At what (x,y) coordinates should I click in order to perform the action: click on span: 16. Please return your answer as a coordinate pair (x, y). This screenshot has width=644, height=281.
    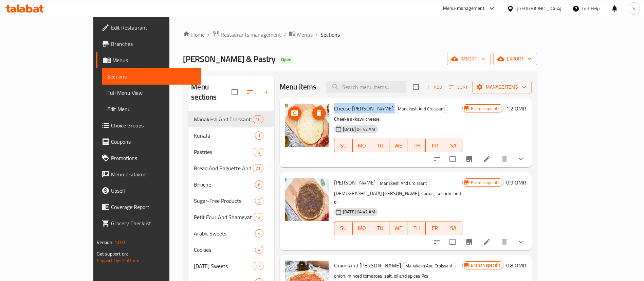
    Looking at the image, I should click on (258, 119).